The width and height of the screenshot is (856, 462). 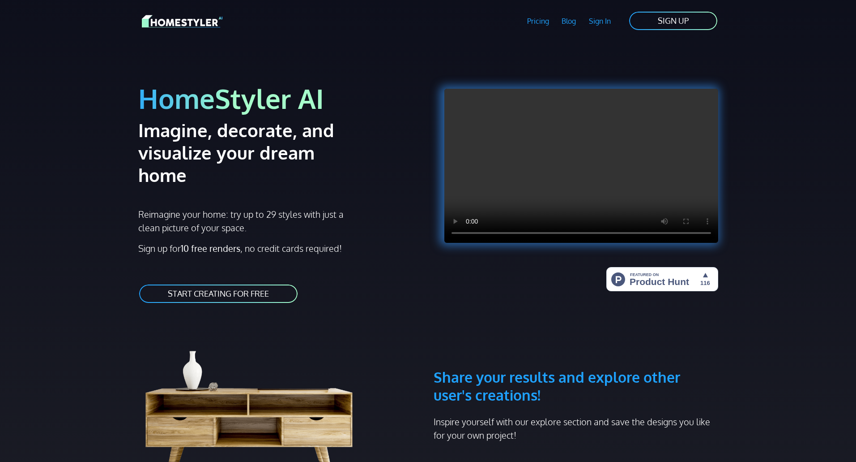 I want to click on p: Inspire yourself with our explore section and save the designs you like for your own project!, so click(x=576, y=428).